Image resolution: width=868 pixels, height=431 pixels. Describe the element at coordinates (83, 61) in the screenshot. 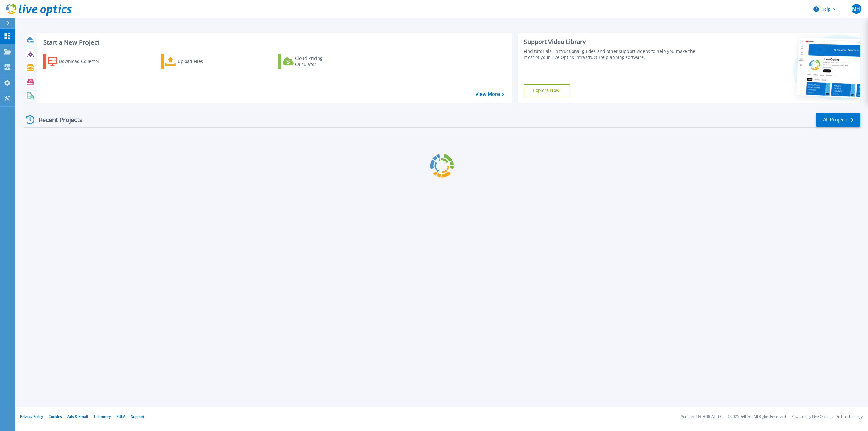

I see `div: Download Collector` at that location.